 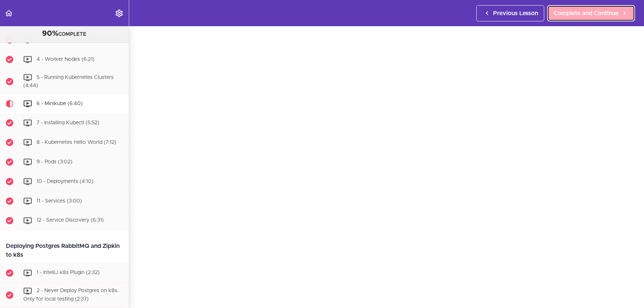 What do you see at coordinates (64, 34) in the screenshot?
I see `div: COMPLETE` at bounding box center [64, 34].